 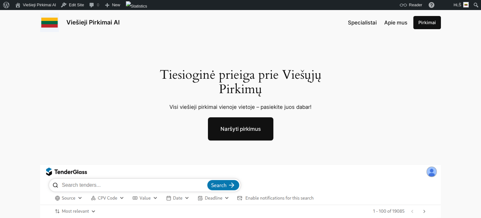 What do you see at coordinates (363, 23) in the screenshot?
I see `a: Specialistai` at bounding box center [363, 23].